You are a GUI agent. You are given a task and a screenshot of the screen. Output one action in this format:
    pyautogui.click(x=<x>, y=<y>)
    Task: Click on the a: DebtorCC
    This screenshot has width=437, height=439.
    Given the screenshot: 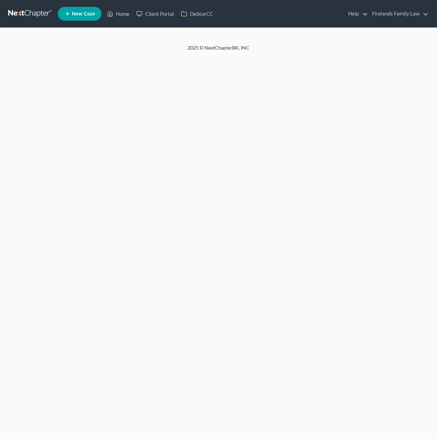 What is the action you would take?
    pyautogui.click(x=197, y=14)
    